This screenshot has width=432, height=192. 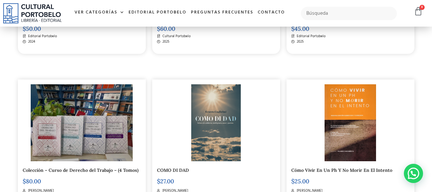 I want to click on a: Contacto, so click(x=271, y=12).